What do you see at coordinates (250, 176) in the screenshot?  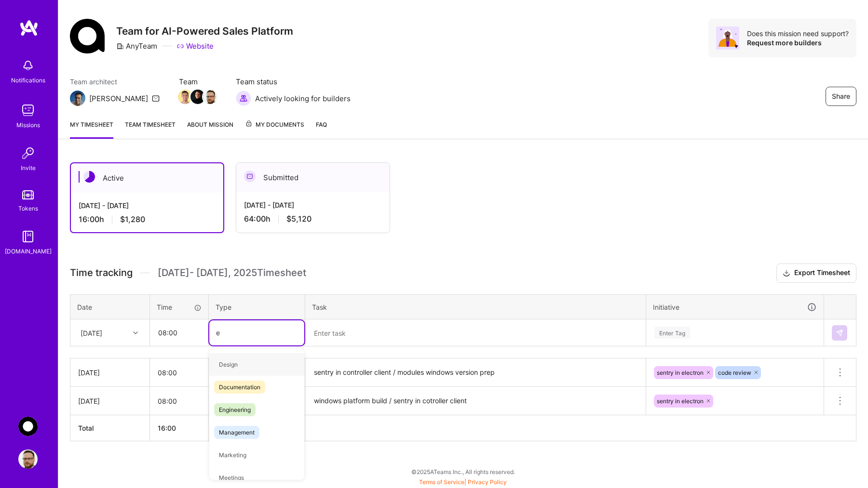 I see `img: Submitted` at bounding box center [250, 176].